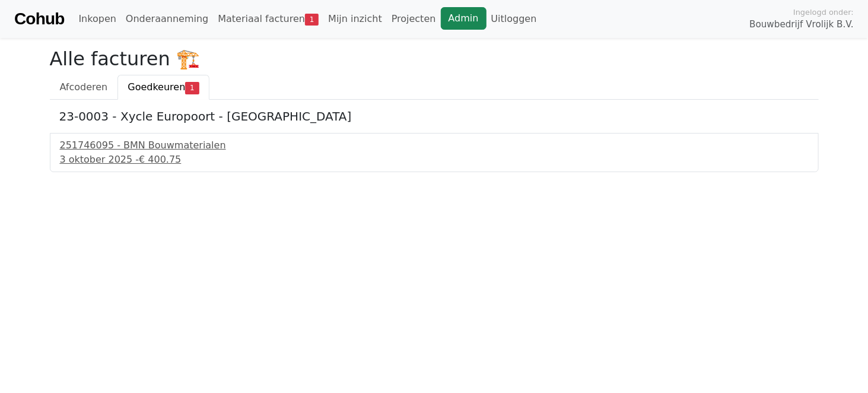 This screenshot has height=393, width=868. What do you see at coordinates (434, 59) in the screenshot?
I see `h2: Alle facturen 🏗️` at bounding box center [434, 59].